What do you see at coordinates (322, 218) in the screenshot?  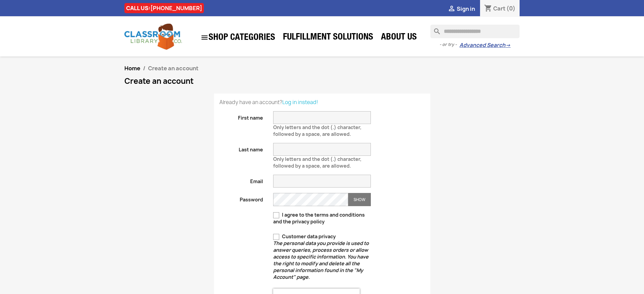 I see `label: I agree to the terms and conditions and the privacy policy` at bounding box center [322, 218].